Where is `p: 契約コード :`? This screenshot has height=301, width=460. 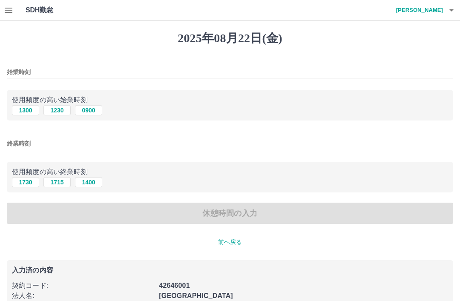 p: 契約コード : is located at coordinates (83, 286).